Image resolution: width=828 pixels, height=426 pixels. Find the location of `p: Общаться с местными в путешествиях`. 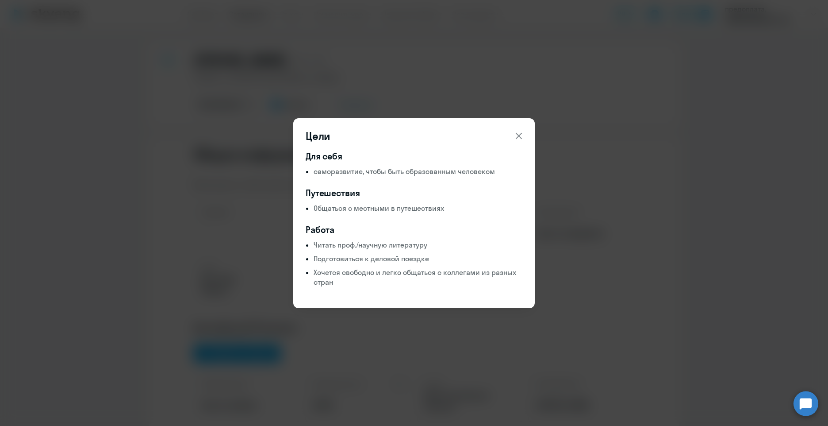

p: Общаться с местными в путешествиях is located at coordinates (418, 208).